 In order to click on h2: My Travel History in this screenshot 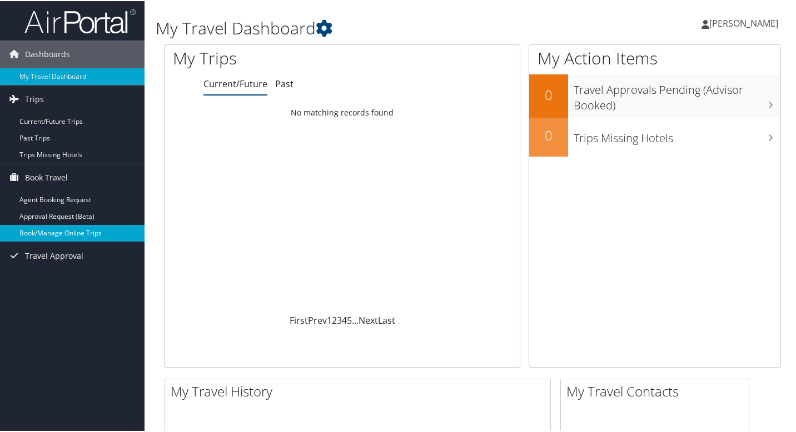, I will do `click(360, 391)`.